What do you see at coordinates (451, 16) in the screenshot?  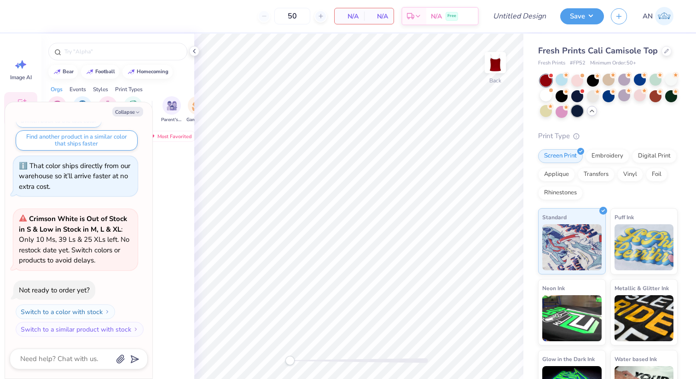 I see `span: Free` at bounding box center [451, 16].